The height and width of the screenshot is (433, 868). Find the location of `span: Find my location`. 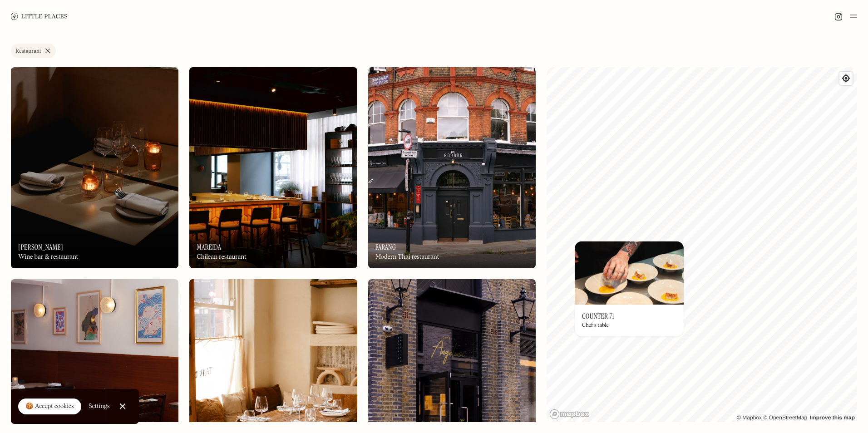

span: Find my location is located at coordinates (846, 78).